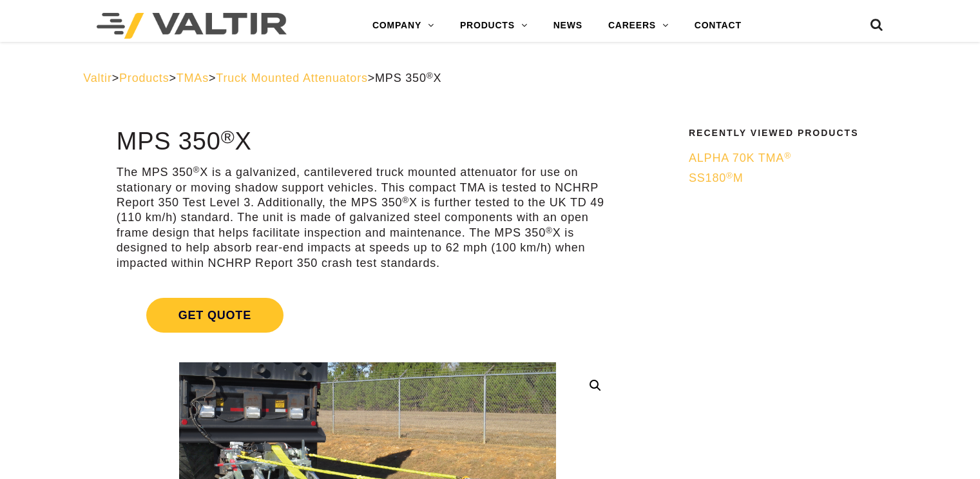 The width and height of the screenshot is (980, 479). Describe the element at coordinates (788, 158) in the screenshot. I see `a: ALPHA 70K TMA®` at that location.